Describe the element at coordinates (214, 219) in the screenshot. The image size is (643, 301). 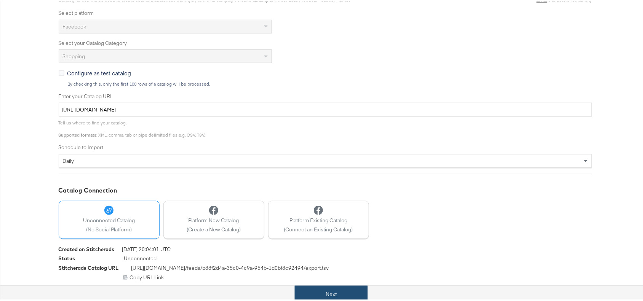
I see `button: Platform New Catalog(Create a New Catalog)` at that location.